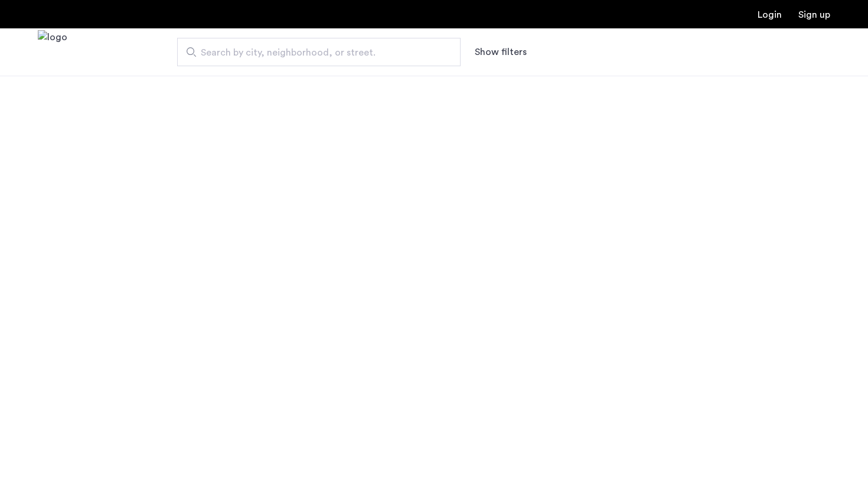  Describe the element at coordinates (314, 52) in the screenshot. I see `span: Search by city, neighborhood, or street.` at that location.